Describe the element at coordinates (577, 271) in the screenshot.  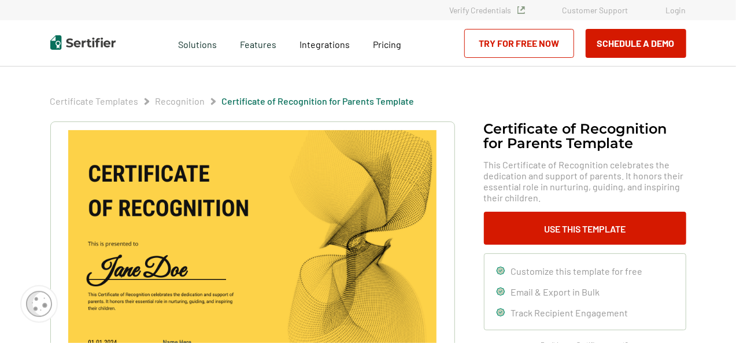
I see `span: Customize this template for free` at that location.